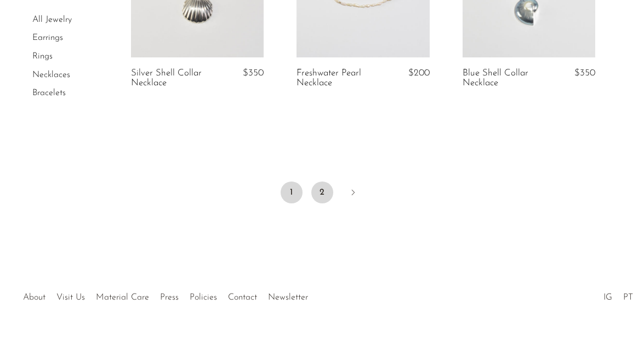  I want to click on ul: Quick links, so click(166, 295).